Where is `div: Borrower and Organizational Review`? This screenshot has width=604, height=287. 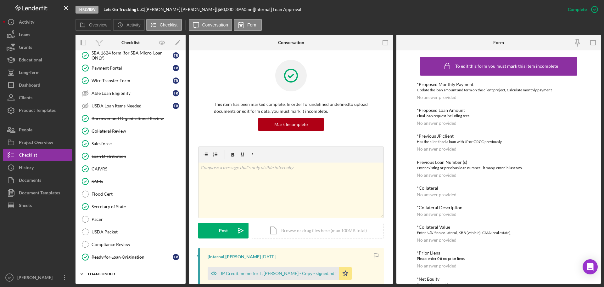
div: Borrower and Organizational Review is located at coordinates (137, 118).